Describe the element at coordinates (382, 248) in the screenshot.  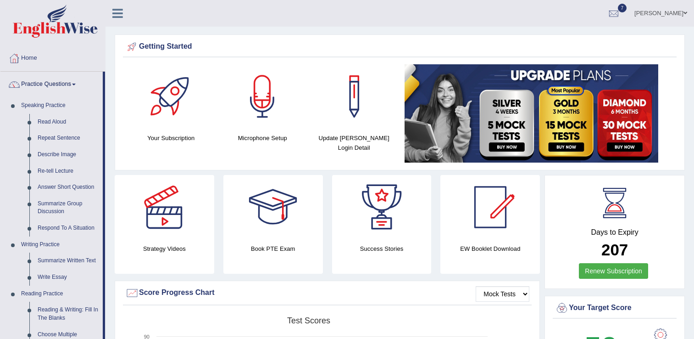
I see `h4: Success Stories` at that location.